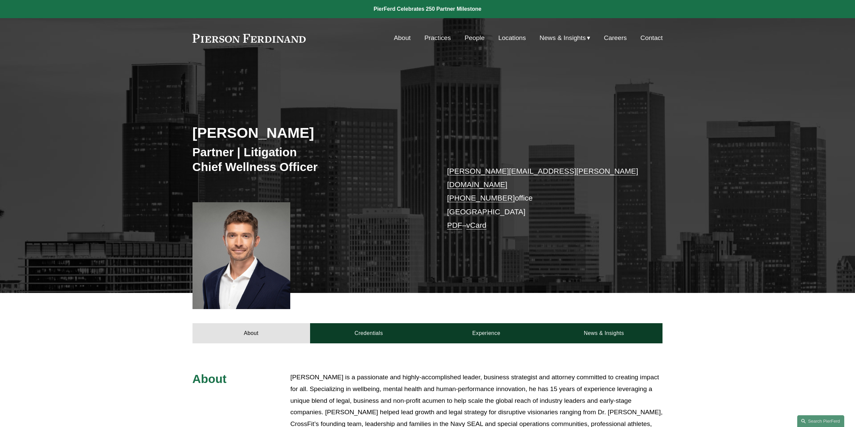 The height and width of the screenshot is (427, 855). Describe the element at coordinates (477, 225) in the screenshot. I see `a: vCard` at that location.